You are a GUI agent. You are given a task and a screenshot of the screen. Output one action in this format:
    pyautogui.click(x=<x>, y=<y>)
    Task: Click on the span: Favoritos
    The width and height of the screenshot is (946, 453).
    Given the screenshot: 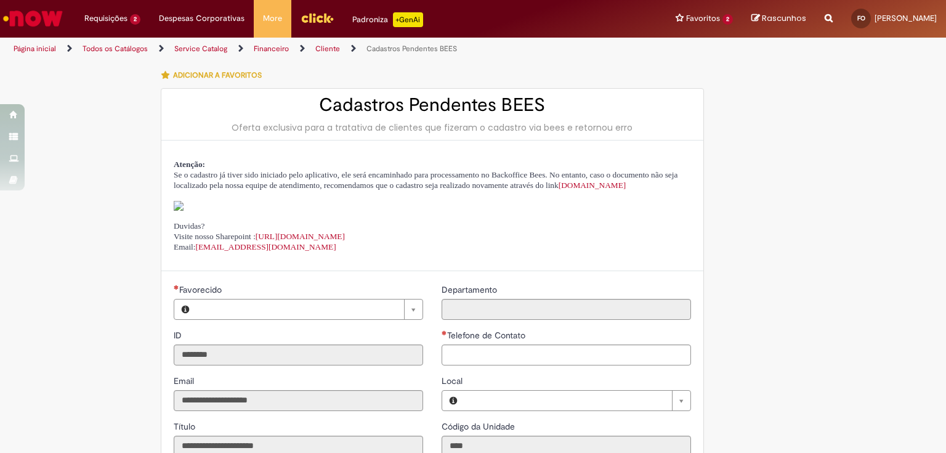 What is the action you would take?
    pyautogui.click(x=703, y=18)
    